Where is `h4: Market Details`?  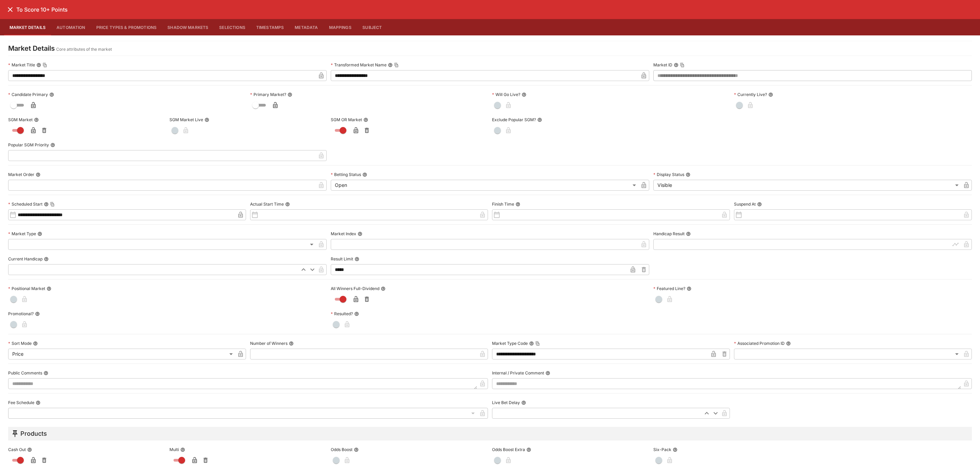 h4: Market Details is located at coordinates (31, 48).